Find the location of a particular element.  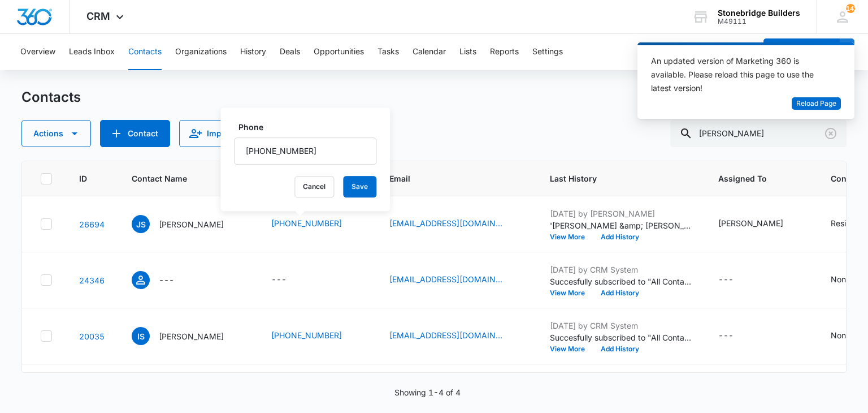

button: Tasks is located at coordinates (388, 52).